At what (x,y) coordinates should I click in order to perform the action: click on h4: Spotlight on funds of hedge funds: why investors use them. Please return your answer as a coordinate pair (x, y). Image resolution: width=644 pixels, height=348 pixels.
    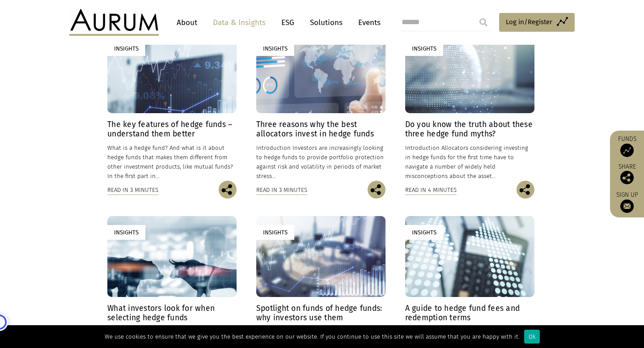
    Looking at the image, I should click on (321, 313).